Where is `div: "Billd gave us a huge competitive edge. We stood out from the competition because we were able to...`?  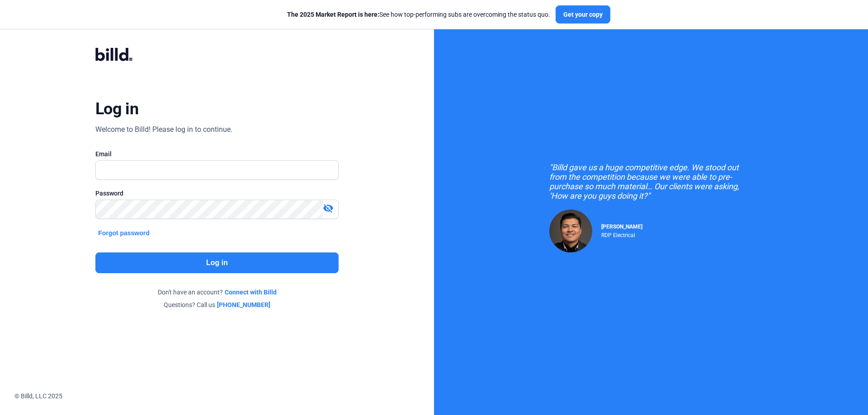 div: "Billd gave us a huge competitive edge. We stood out from the competition because we were able to... is located at coordinates (651, 182).